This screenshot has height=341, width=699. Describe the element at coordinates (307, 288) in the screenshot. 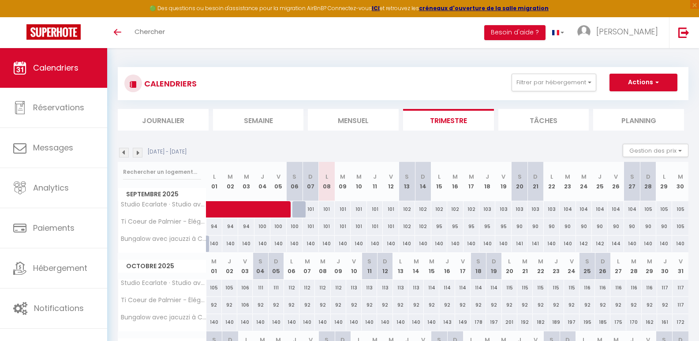

I see `div: 112` at that location.